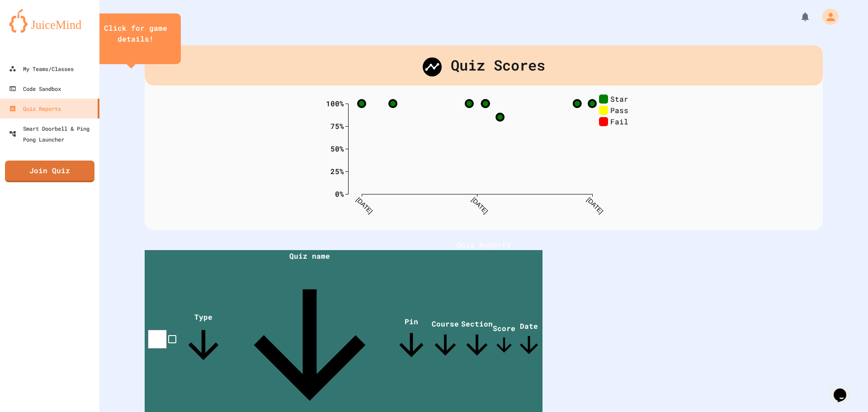  I want to click on img: logo-orange.svg, so click(50, 21).